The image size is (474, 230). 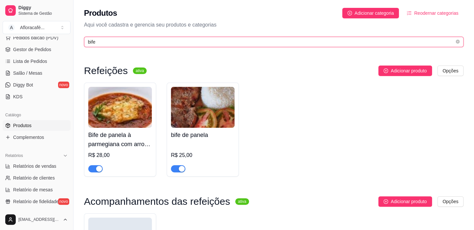 I want to click on button: Adicionar categoria, so click(x=370, y=13).